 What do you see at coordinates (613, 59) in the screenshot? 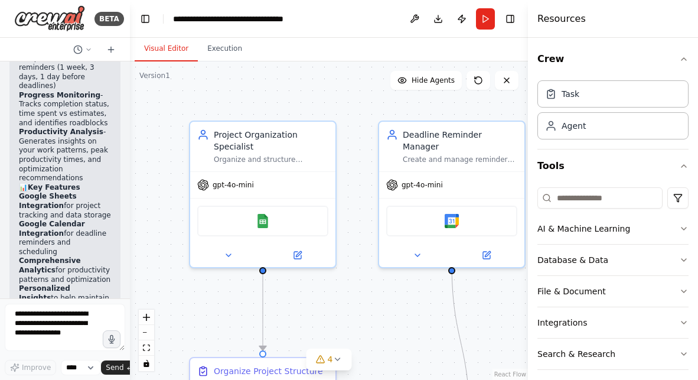
I see `button: Crew` at bounding box center [613, 59].